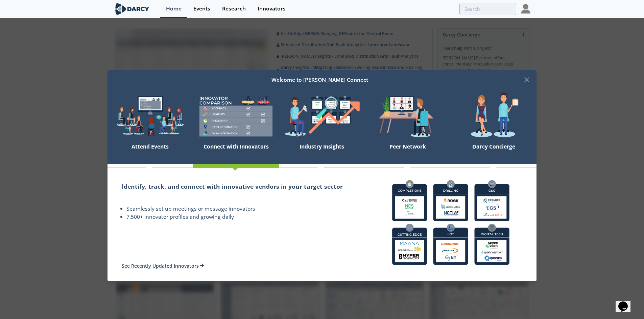 The height and width of the screenshot is (319, 644). What do you see at coordinates (494, 152) in the screenshot?
I see `div: Darcy Concierge` at bounding box center [494, 152].